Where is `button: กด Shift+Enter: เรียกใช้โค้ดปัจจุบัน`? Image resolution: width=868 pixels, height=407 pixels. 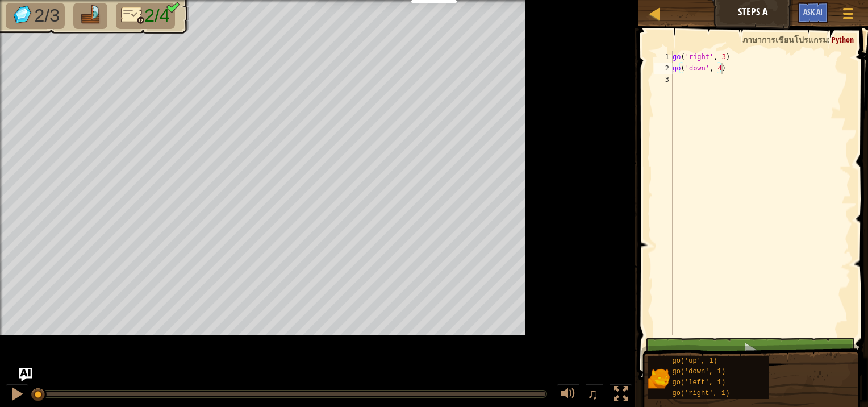 button: กด Shift+Enter: เรียกใช้โค้ดปัจจุบัน is located at coordinates (750, 350).